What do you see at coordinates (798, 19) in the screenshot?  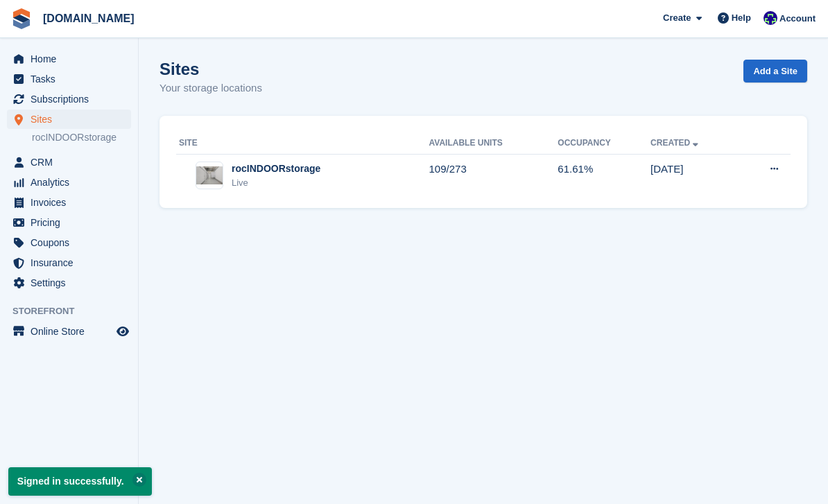 I see `span: Account` at bounding box center [798, 19].